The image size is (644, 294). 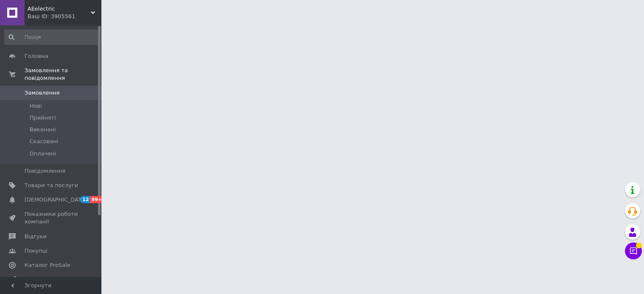 I want to click on span: Каталог ProSale, so click(x=47, y=265).